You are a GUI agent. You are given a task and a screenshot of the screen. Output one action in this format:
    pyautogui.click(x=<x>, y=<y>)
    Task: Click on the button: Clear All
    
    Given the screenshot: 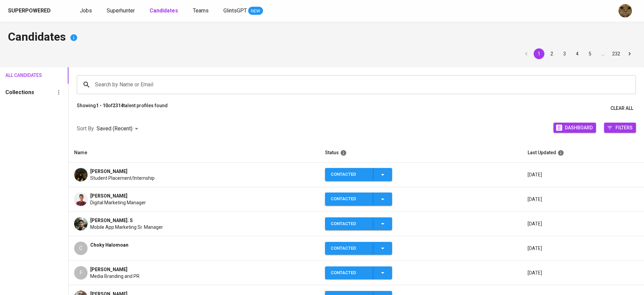 What is the action you would take?
    pyautogui.click(x=622, y=109)
    